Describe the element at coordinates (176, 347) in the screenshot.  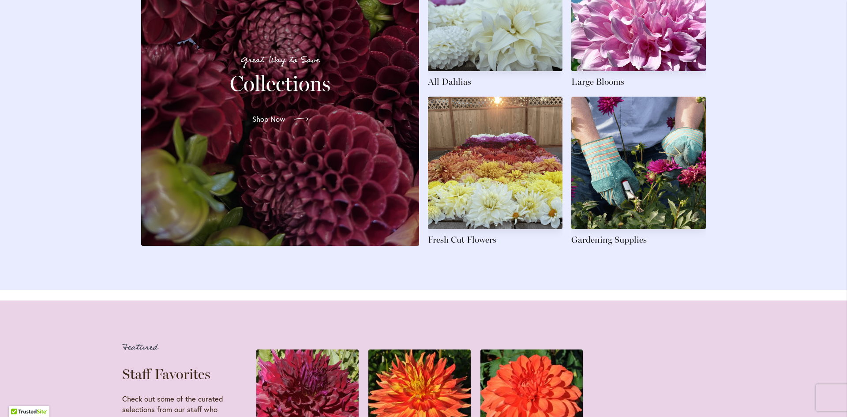
I see `p: Featured` at that location.